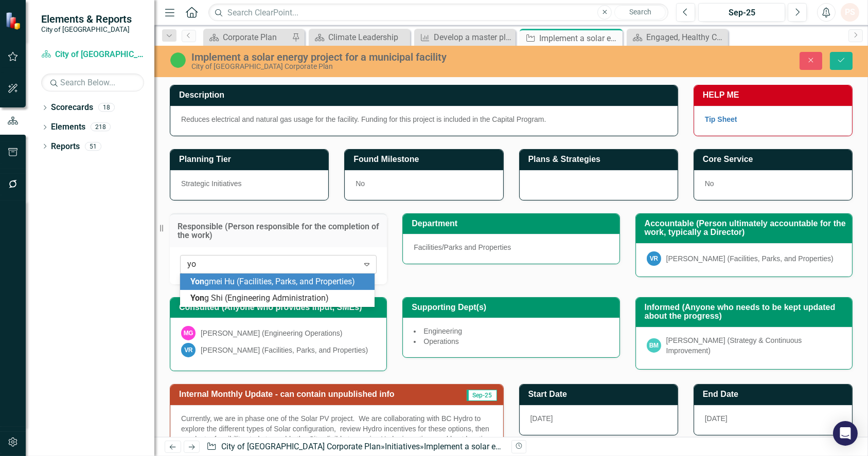  I want to click on span: Operations, so click(441, 342).